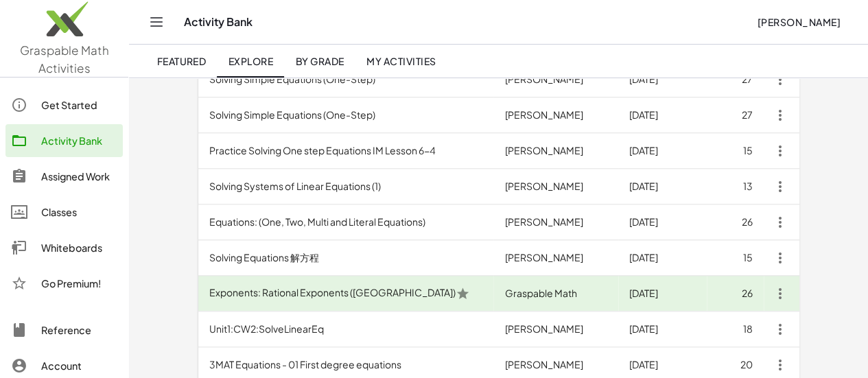 The width and height of the screenshot is (868, 378). Describe the element at coordinates (345, 222) in the screenshot. I see `td: Equations: (One, Two, Multi and Literal Equations)` at that location.